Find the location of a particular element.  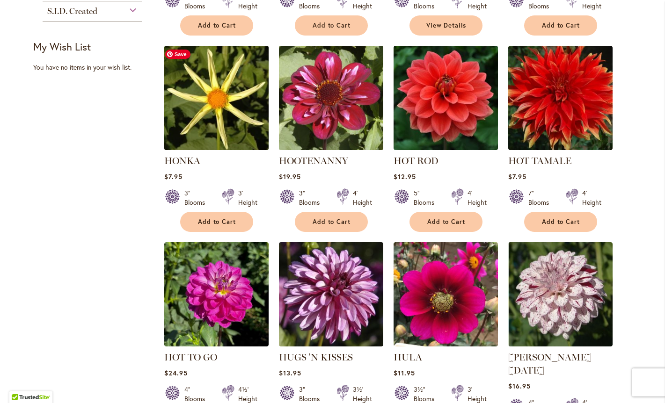

span: $19.95 is located at coordinates (290, 176).